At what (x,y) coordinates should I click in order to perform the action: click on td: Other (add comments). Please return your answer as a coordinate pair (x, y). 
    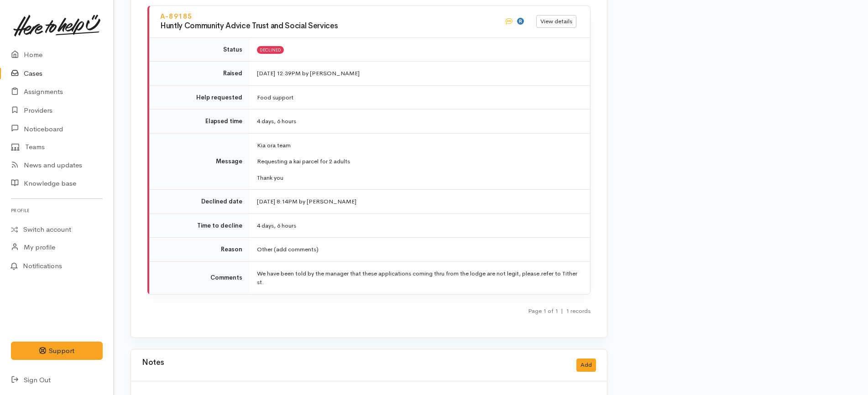
    Looking at the image, I should click on (420, 249).